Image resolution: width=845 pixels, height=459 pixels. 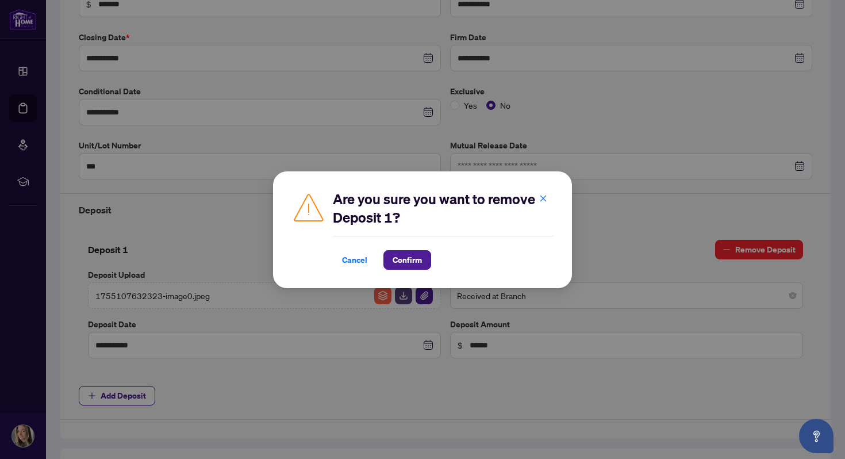 I want to click on span: close, so click(x=543, y=198).